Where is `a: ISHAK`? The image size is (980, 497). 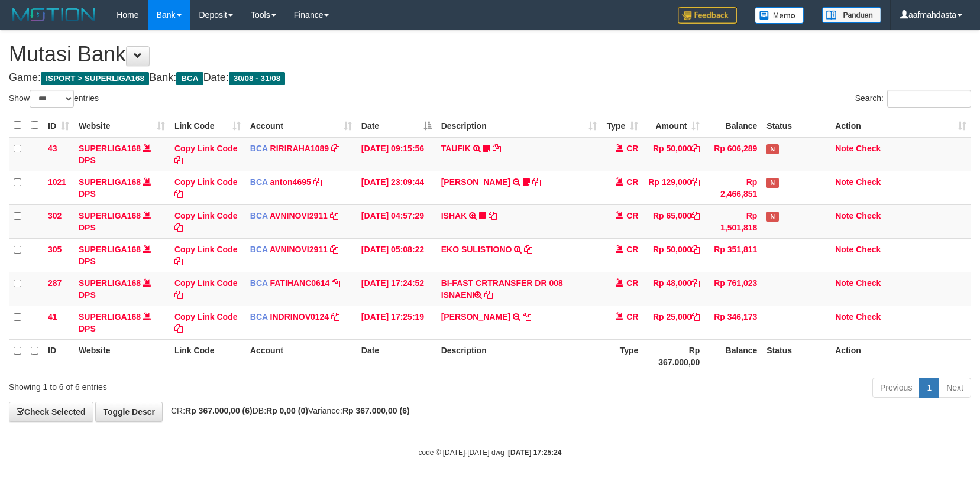
a: ISHAK is located at coordinates (454, 216).